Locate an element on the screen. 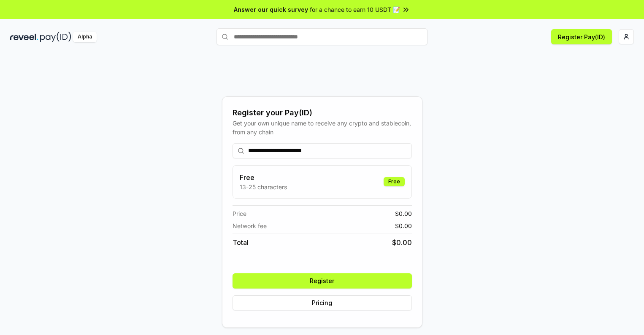  button: Register Pay(ID) is located at coordinates (581, 37).